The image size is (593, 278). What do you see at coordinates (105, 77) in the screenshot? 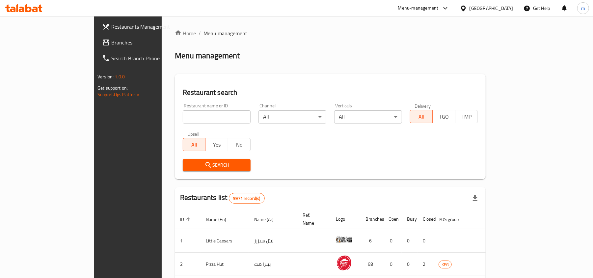
I see `span: Version:` at bounding box center [105, 77].